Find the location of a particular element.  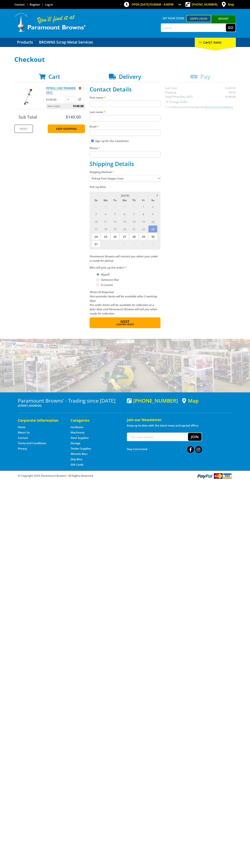

select: Please select a shipping method. is located at coordinates (125, 178).